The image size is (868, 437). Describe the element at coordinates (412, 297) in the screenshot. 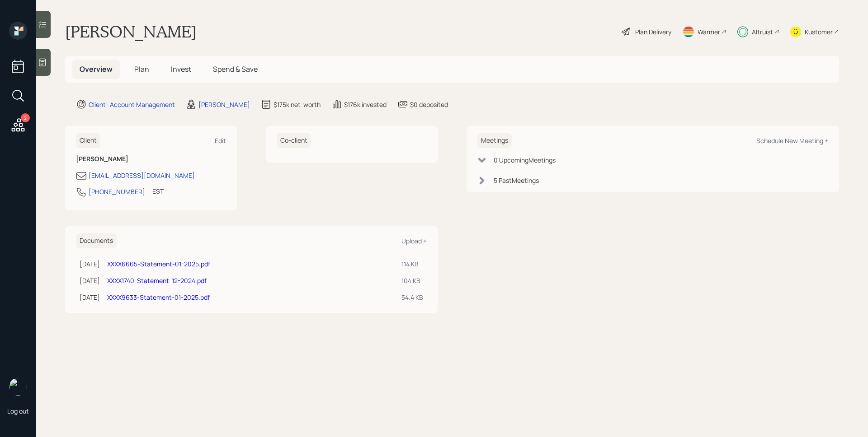

I see `div: 54.4 KB` at that location.